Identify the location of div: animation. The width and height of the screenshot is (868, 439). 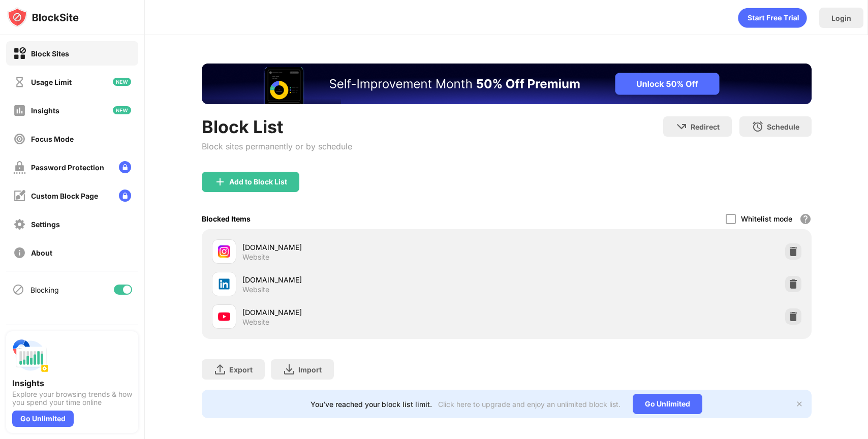
(772, 18).